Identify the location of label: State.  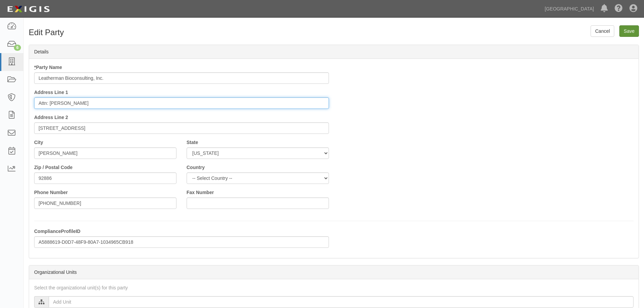
(192, 142).